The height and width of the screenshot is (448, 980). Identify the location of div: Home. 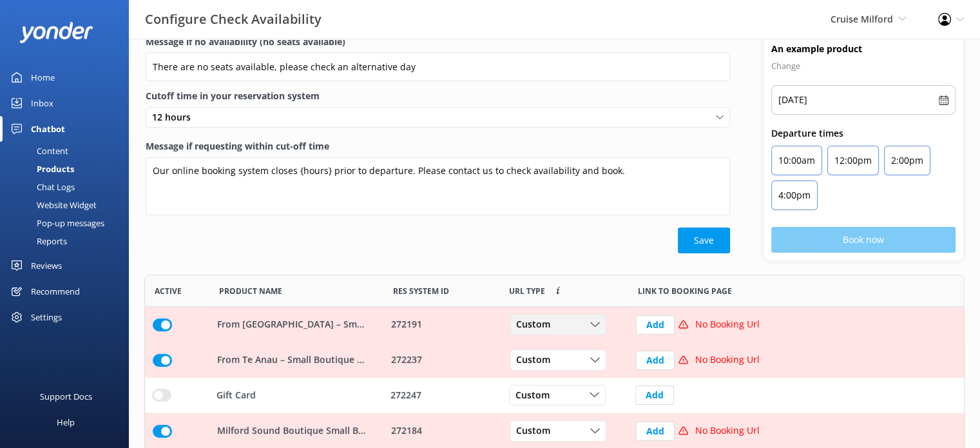
(43, 78).